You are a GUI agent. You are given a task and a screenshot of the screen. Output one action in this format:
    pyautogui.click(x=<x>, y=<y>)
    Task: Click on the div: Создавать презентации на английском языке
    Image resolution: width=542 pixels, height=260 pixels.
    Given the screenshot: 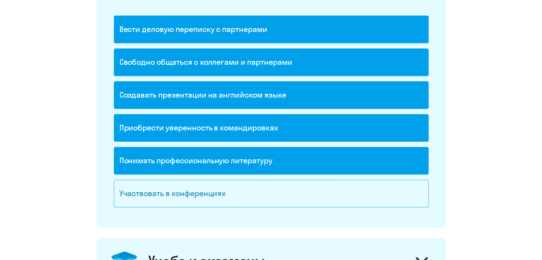 What is the action you would take?
    pyautogui.click(x=271, y=95)
    